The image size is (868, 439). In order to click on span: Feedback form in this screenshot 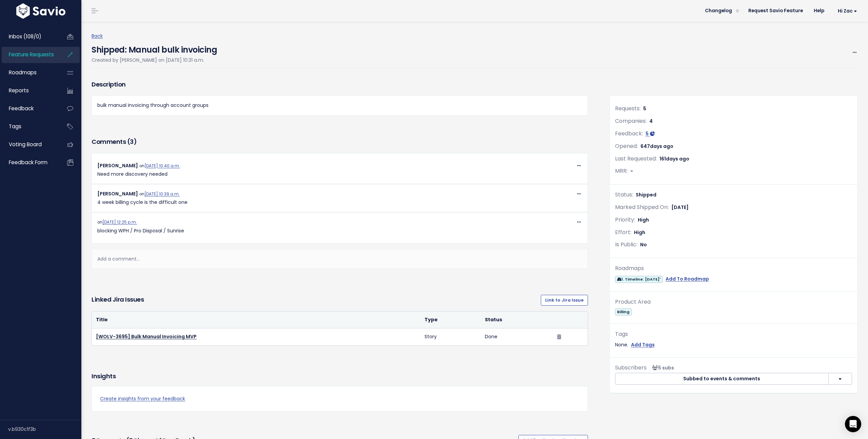, I will do `click(28, 162)`.